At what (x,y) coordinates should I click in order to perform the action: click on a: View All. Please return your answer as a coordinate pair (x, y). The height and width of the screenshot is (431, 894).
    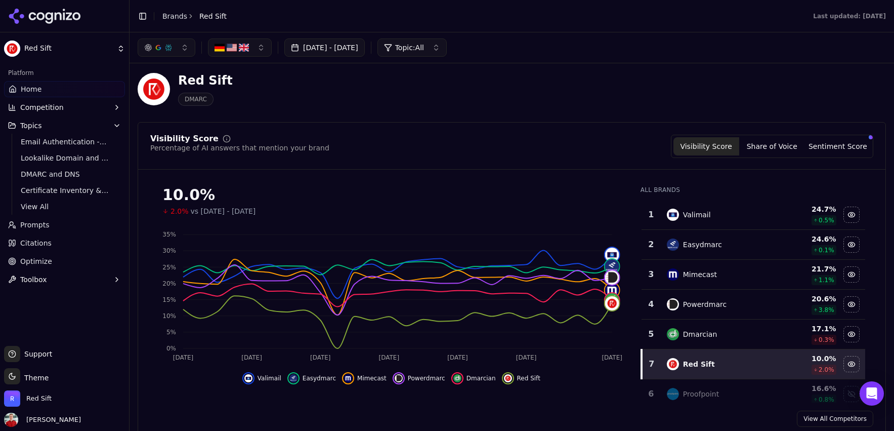
    Looking at the image, I should click on (65, 206).